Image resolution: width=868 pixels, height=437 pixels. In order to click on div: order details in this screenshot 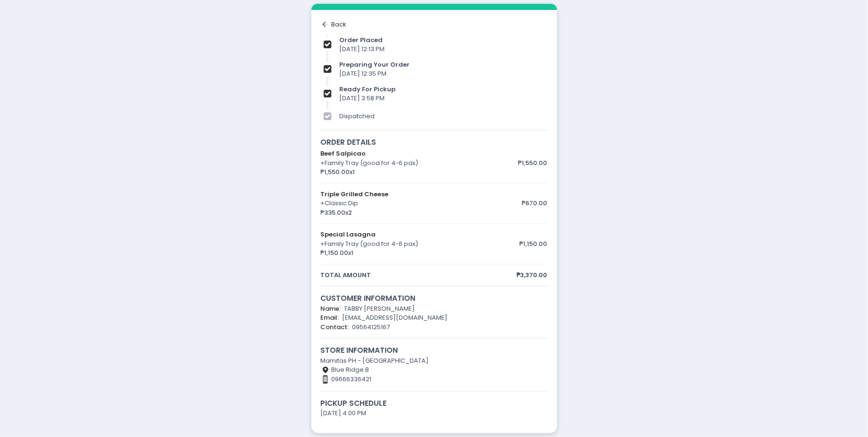, I will do `click(434, 141)`.